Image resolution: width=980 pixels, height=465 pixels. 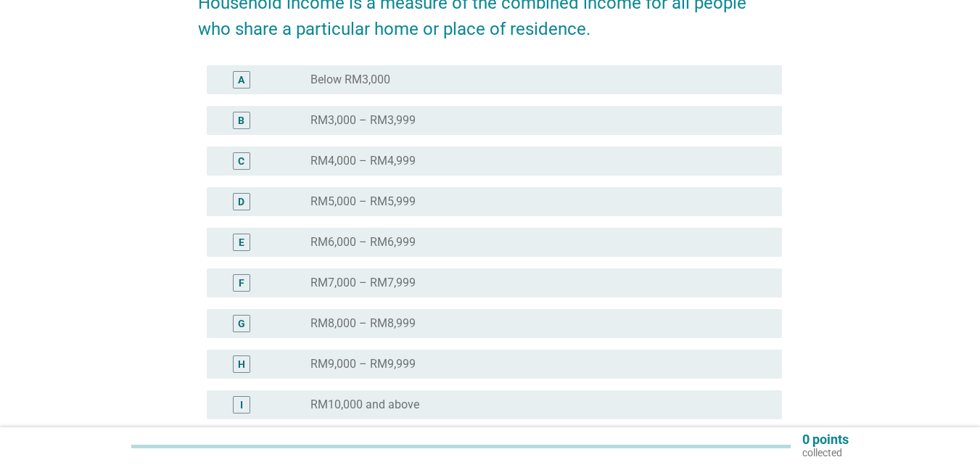 I want to click on div: G, so click(x=241, y=323).